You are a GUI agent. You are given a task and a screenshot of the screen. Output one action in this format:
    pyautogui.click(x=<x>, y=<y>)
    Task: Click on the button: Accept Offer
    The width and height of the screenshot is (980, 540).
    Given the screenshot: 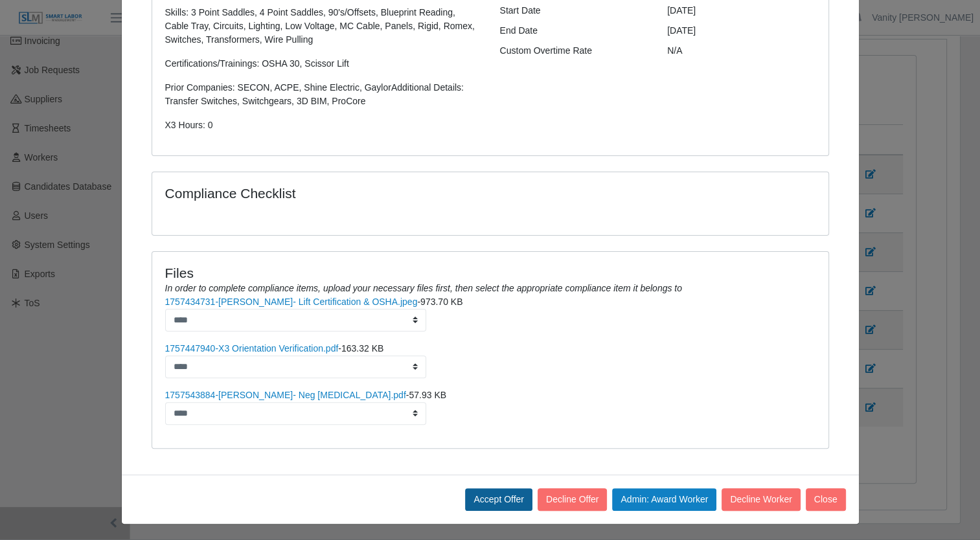 What is the action you would take?
    pyautogui.click(x=499, y=499)
    